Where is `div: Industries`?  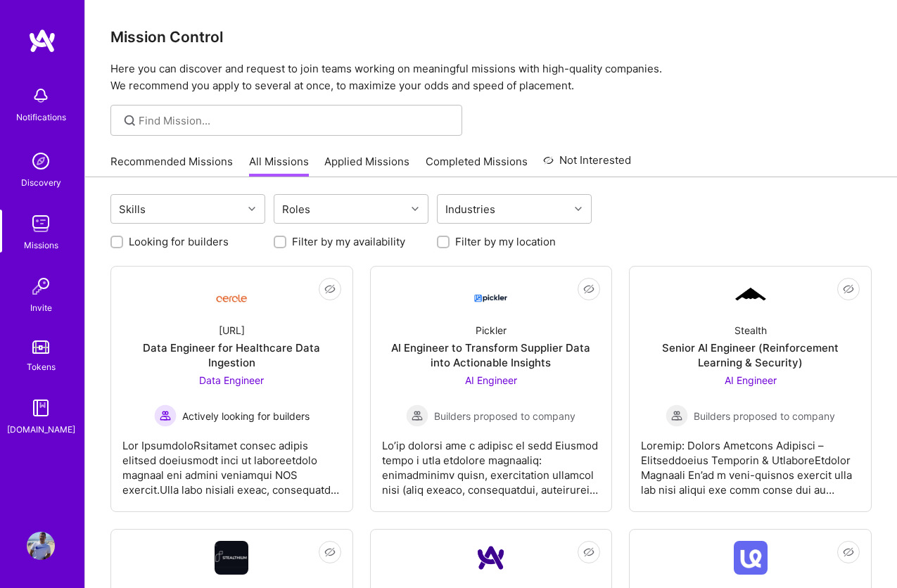
div: Industries is located at coordinates (470, 209).